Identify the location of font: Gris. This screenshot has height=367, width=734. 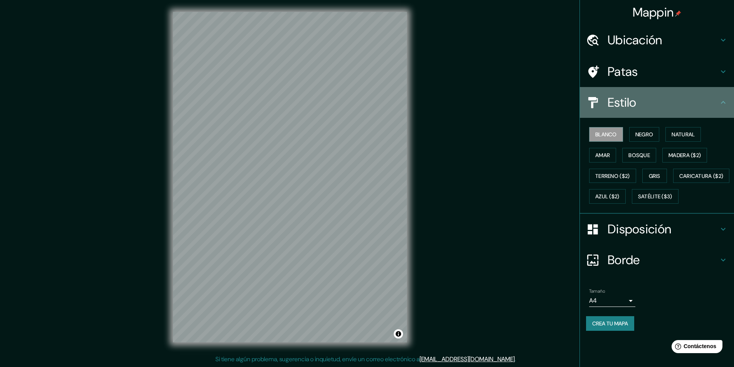
(655, 176).